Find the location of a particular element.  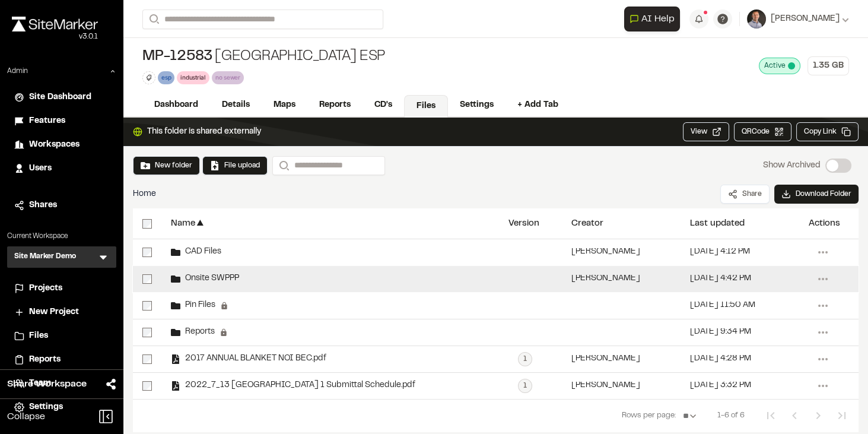

span: Pin Files is located at coordinates (197, 305).